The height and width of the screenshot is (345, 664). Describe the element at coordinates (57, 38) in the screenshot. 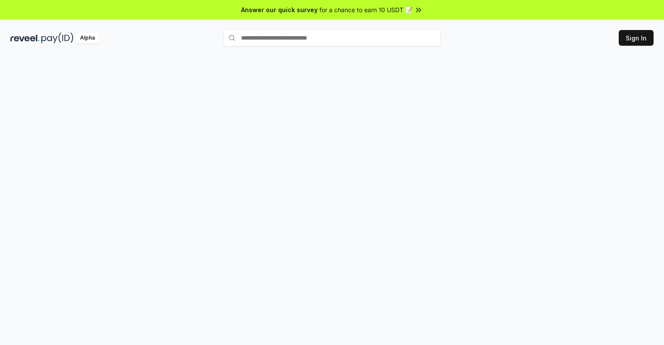

I see `img: pay_id` at that location.